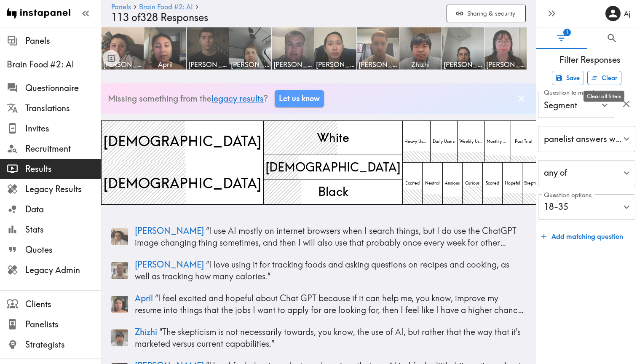 The height and width of the screenshot is (364, 637). Describe the element at coordinates (333, 192) in the screenshot. I see `span: Black` at that location.